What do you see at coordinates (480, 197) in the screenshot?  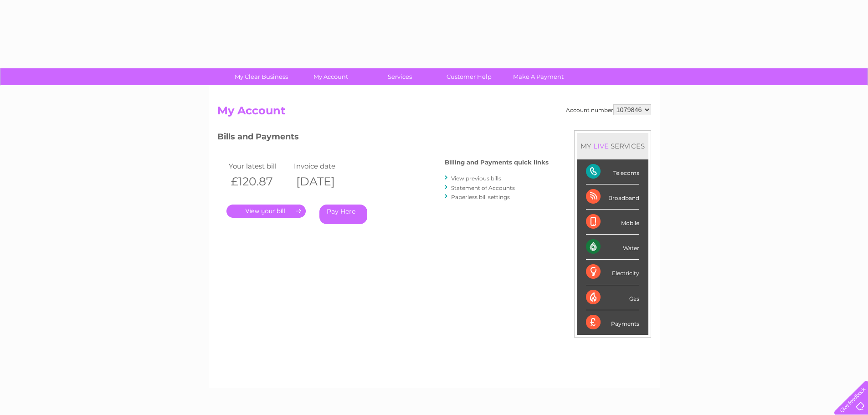 I see `a: Paperless bill settings` at bounding box center [480, 197].